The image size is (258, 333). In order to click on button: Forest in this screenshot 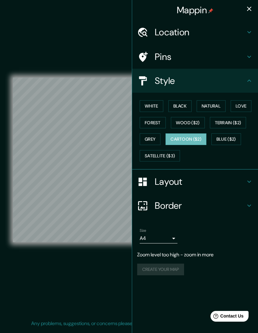, I will do `click(153, 123)`.